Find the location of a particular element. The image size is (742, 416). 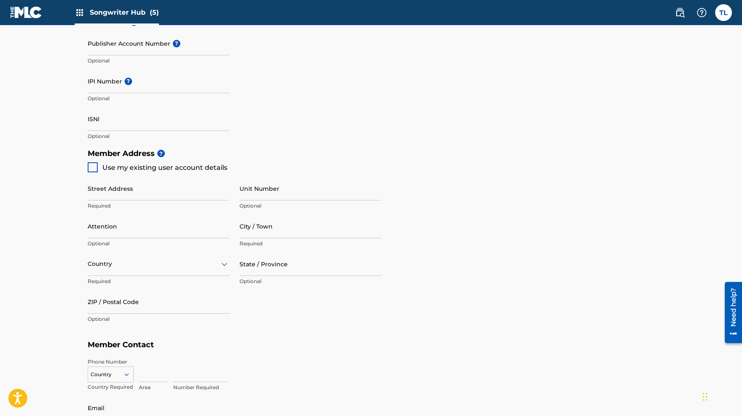

img: Top Rightsholders is located at coordinates (80, 13).